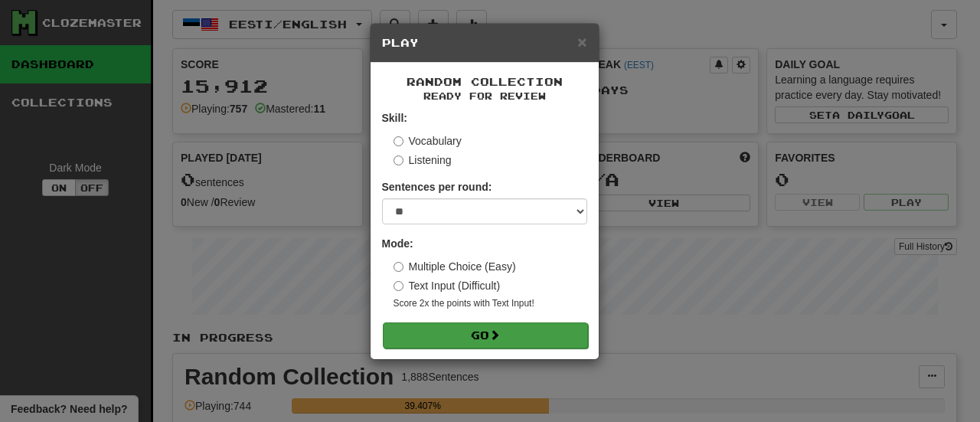 This screenshot has height=422, width=980. I want to click on small: Ready for Review, so click(485, 96).